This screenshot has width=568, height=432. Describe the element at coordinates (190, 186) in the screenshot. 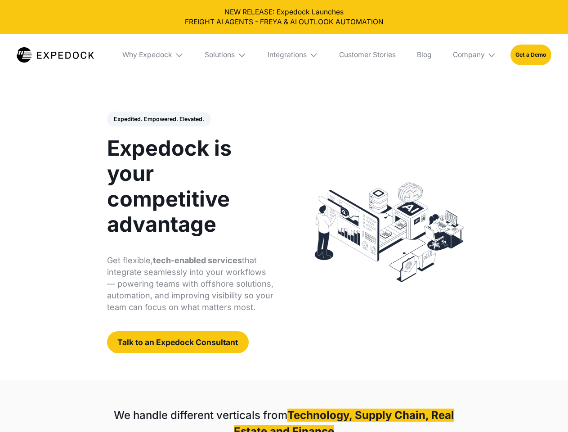

I see `h1: Expedock is your competitive advantage` at that location.